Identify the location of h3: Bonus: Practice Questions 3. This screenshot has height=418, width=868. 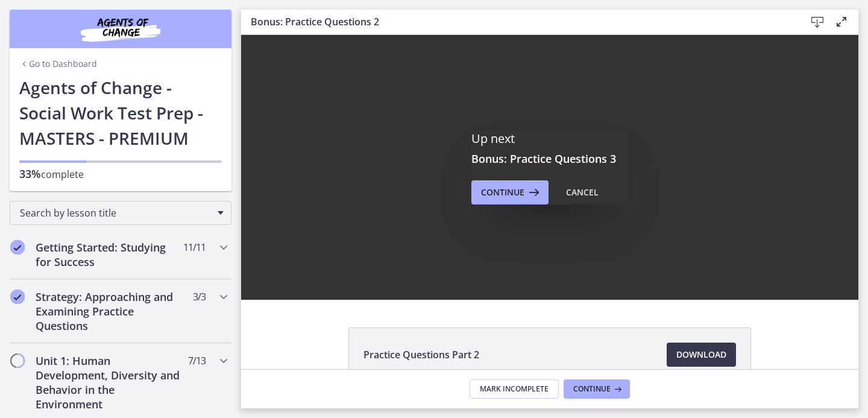
(550, 158).